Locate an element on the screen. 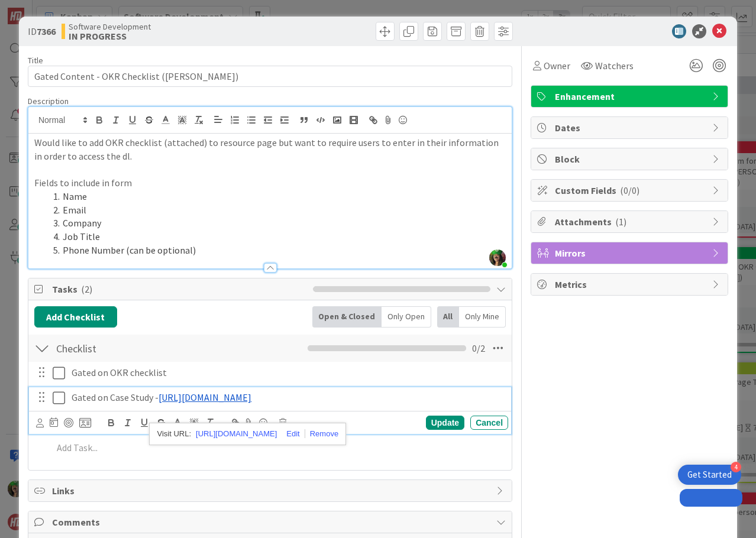 The image size is (756, 538). li: Company is located at coordinates (277, 223).